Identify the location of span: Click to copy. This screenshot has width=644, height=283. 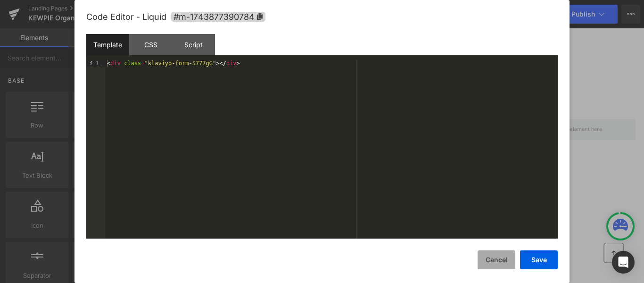
(218, 16).